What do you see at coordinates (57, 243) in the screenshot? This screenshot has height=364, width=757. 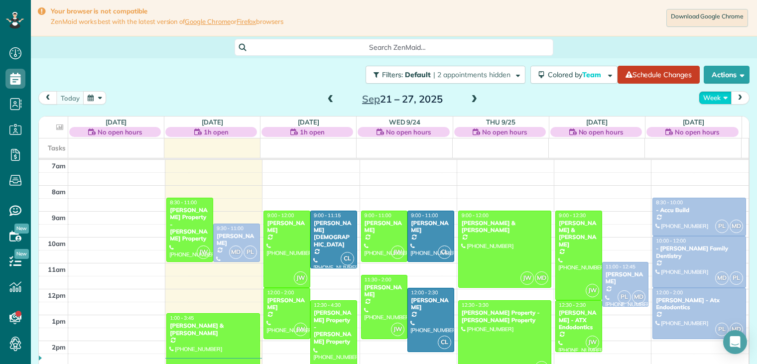 I see `span: 10am` at bounding box center [57, 243].